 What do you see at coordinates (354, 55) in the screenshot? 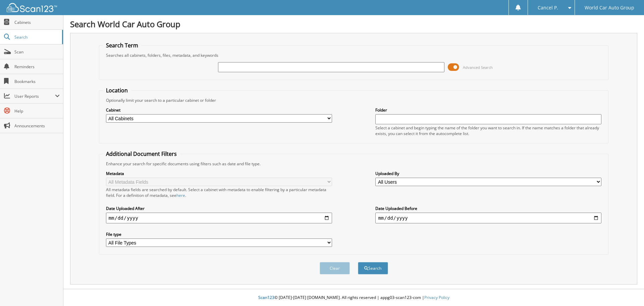
I see `div: Searches all cabinets, folders, files, metadata, and keywords` at bounding box center [354, 55].